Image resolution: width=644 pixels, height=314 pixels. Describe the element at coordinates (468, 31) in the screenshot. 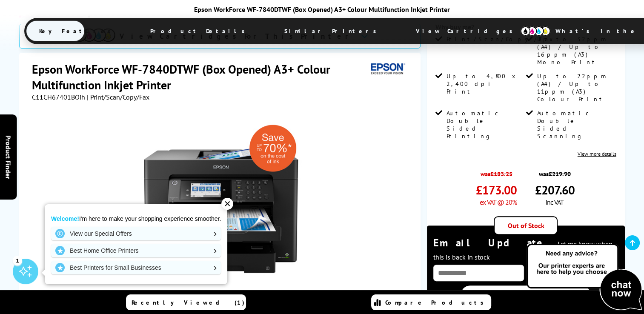

I see `span: View Cartridges` at that location.